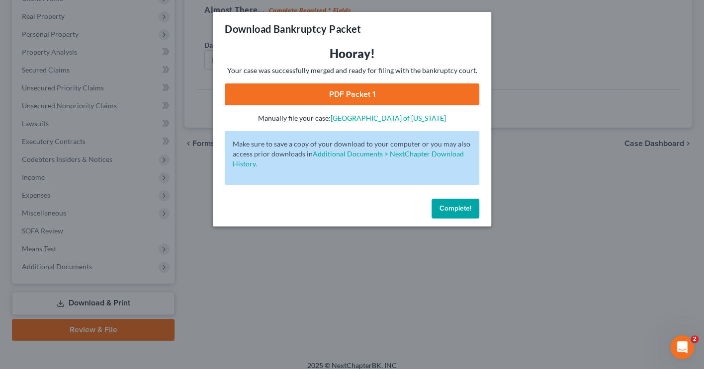  What do you see at coordinates (456, 209) in the screenshot?
I see `button: Complete!` at bounding box center [456, 209].